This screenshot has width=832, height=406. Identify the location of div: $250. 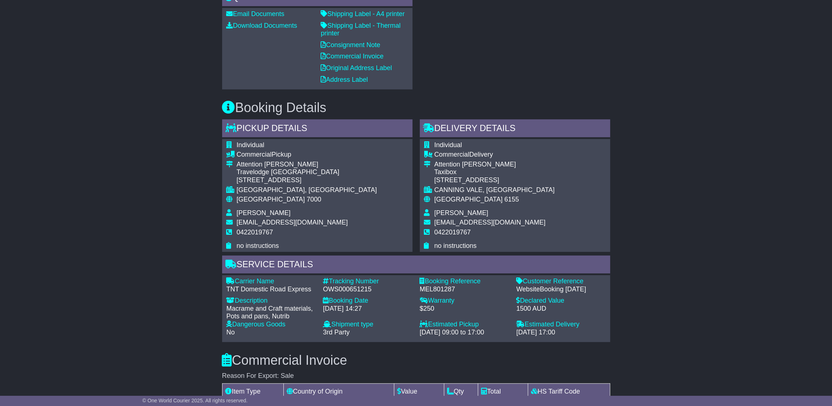
(464, 309).